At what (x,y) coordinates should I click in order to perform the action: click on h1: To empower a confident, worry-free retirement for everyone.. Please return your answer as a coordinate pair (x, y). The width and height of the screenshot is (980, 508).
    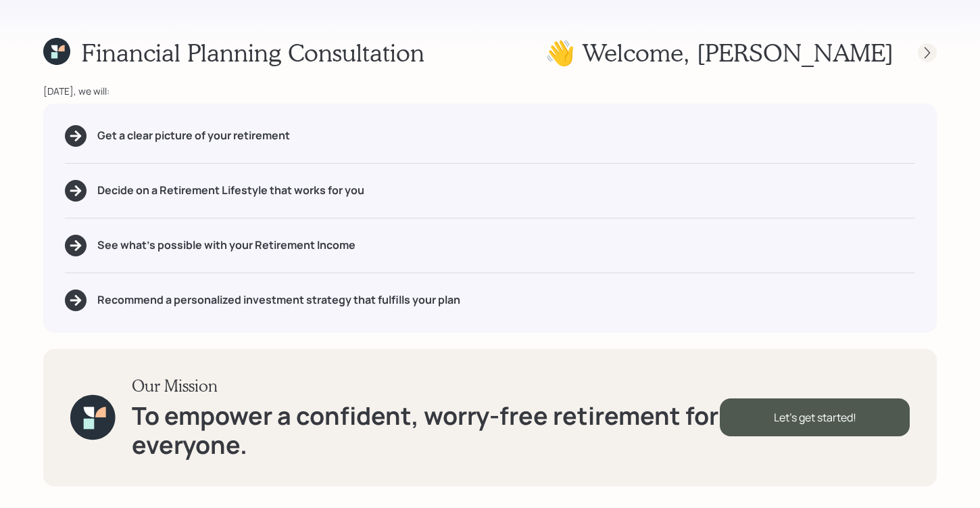
    Looking at the image, I should click on (426, 430).